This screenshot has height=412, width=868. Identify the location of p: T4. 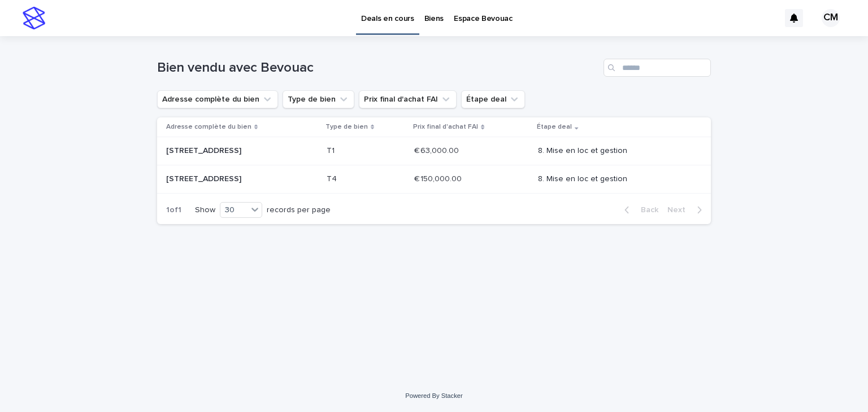
(333, 178).